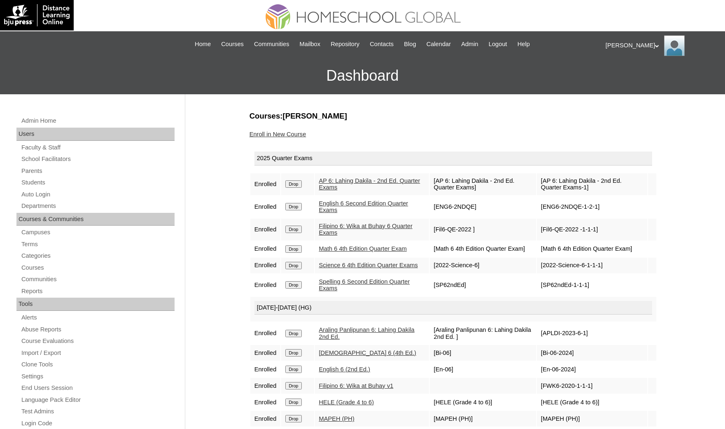 The image size is (725, 429). I want to click on td: [2022-Science-6], so click(483, 265).